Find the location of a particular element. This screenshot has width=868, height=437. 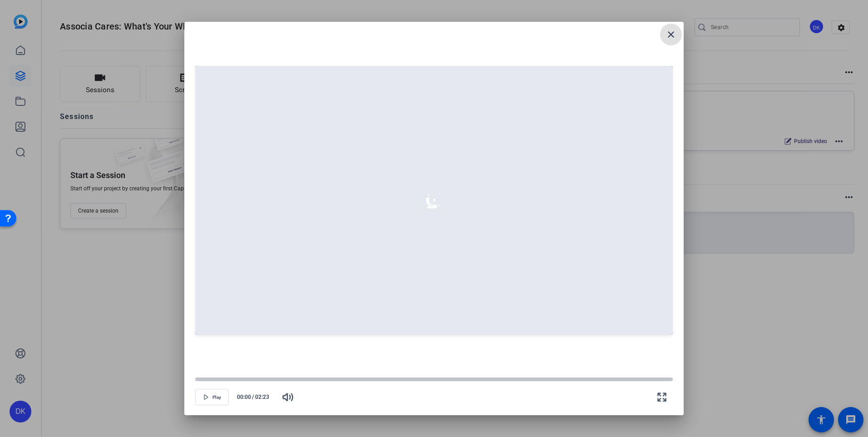

button: Mute is located at coordinates (288, 397).